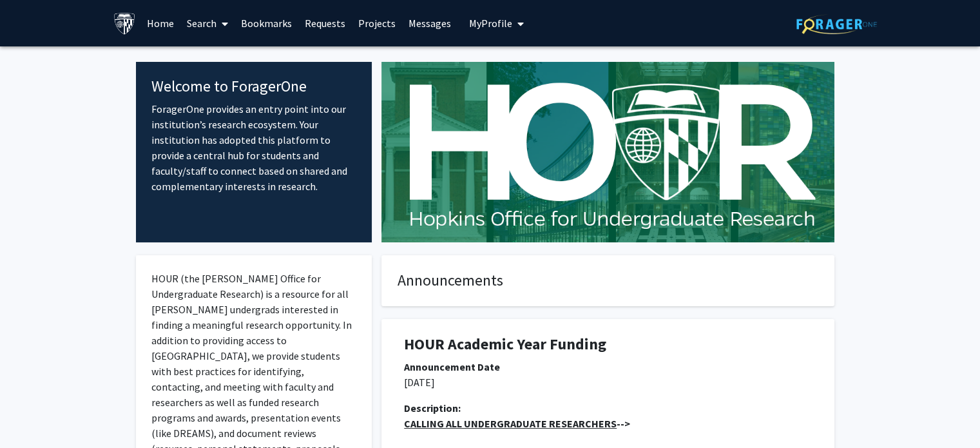 This screenshot has width=980, height=448. I want to click on a: Search, so click(207, 23).